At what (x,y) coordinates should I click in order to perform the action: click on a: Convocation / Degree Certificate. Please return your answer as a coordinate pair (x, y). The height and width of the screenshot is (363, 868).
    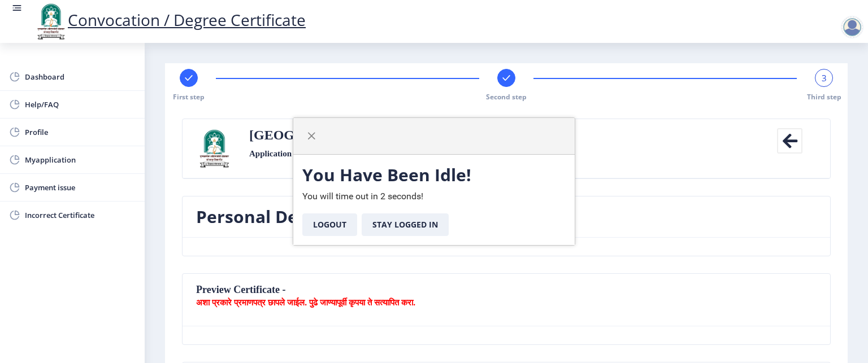
    Looking at the image, I should click on (170, 20).